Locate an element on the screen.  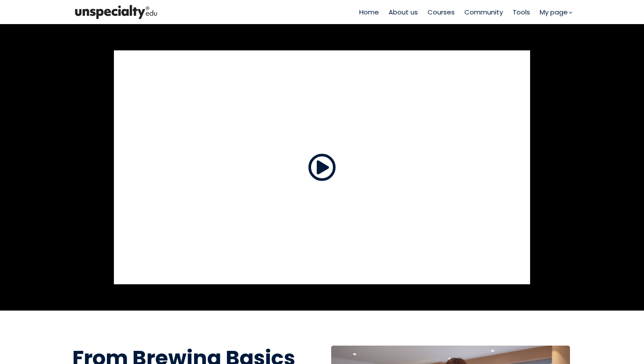
a: Tools is located at coordinates (521, 12).